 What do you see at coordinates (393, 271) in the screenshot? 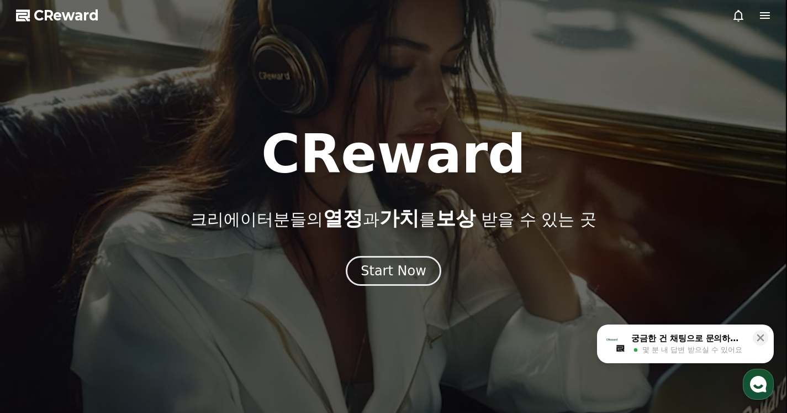
I see `button: Start Now` at bounding box center [393, 271].